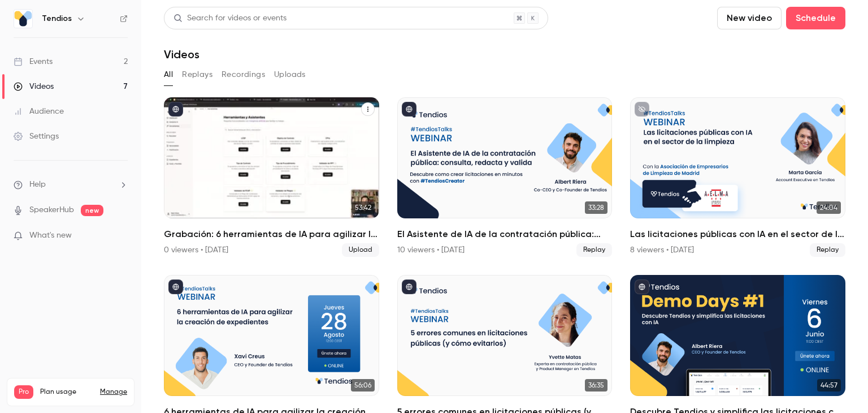 The image size is (868, 413). I want to click on button: Schedule, so click(816, 18).